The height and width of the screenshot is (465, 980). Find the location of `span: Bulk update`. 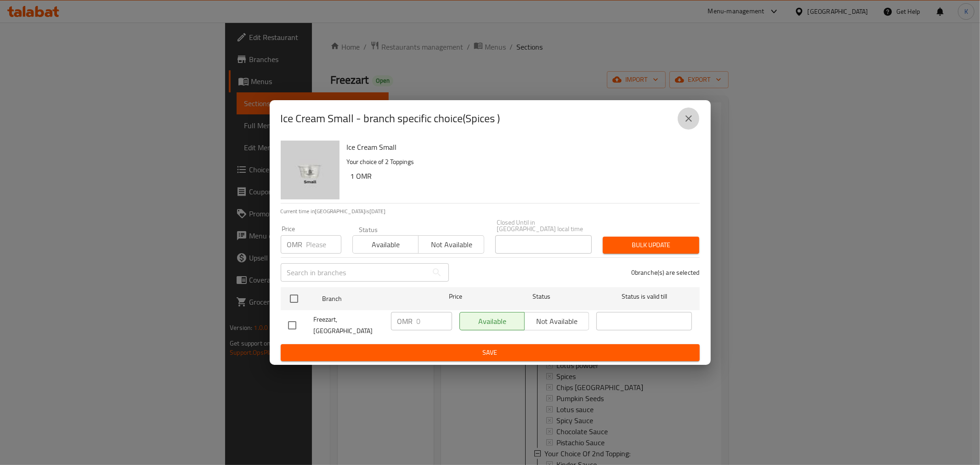

span: Bulk update is located at coordinates (651, 245).